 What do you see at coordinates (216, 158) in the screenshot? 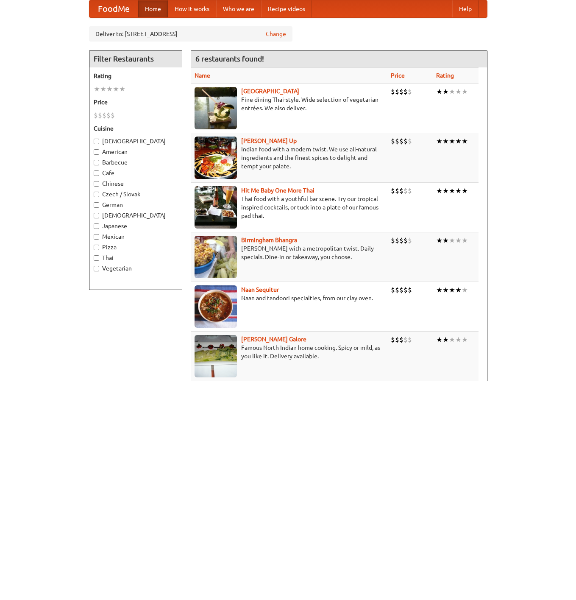
I see `img: curryup.jpg` at bounding box center [216, 158].